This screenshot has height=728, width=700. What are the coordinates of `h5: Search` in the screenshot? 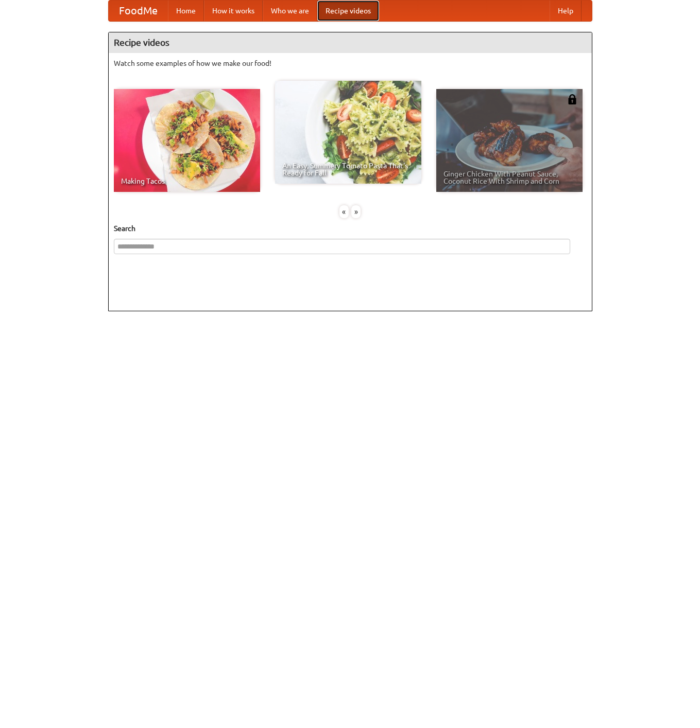 It's located at (350, 228).